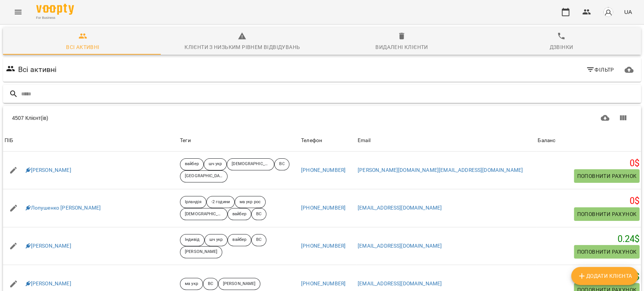 This screenshot has height=291, width=644. Describe the element at coordinates (220, 202) in the screenshot. I see `div: -2 години` at that location.